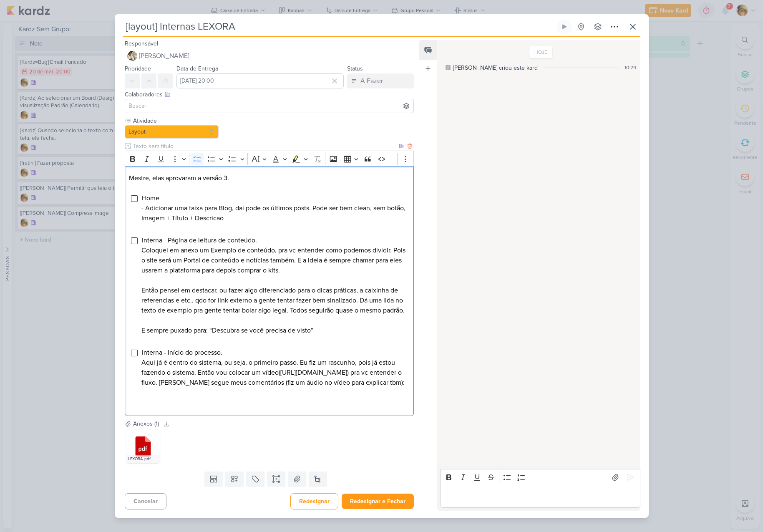 This screenshot has height=532, width=763. Describe the element at coordinates (138, 69) in the screenshot. I see `label: Prioridade` at that location.